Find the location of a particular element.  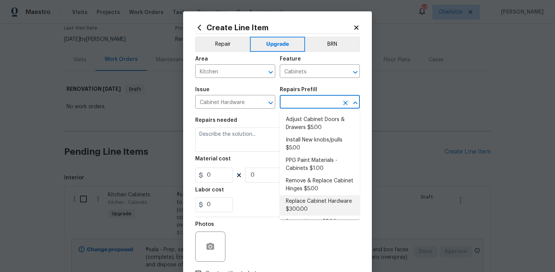

h5: Issue is located at coordinates (203, 90).